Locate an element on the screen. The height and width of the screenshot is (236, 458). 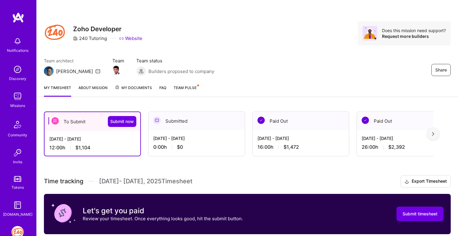
div: To Submit is located at coordinates (92, 121).